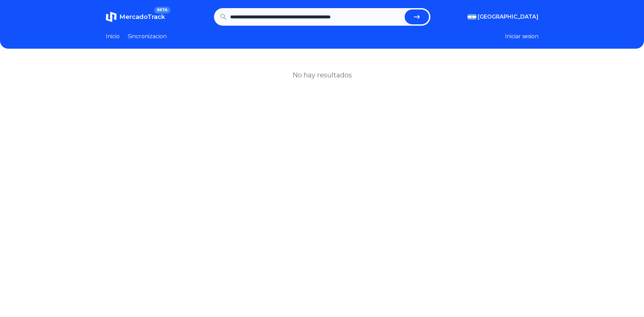  I want to click on a: Sincronizacion, so click(147, 37).